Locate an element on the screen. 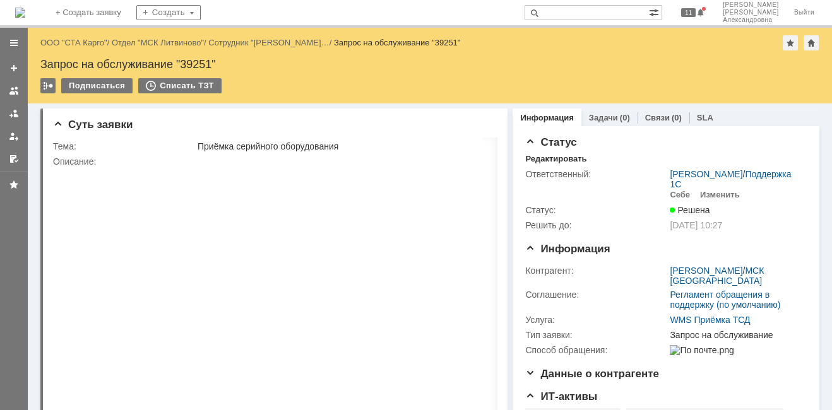  div: Тема: is located at coordinates (124, 146).